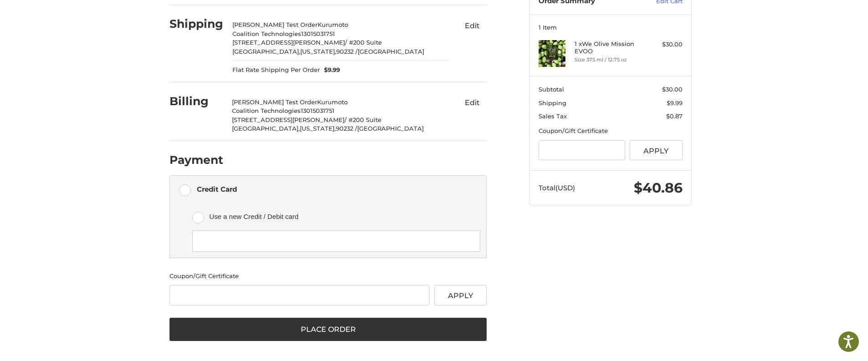 This screenshot has width=868, height=361. Describe the element at coordinates (664, 44) in the screenshot. I see `div: $30.00` at that location.